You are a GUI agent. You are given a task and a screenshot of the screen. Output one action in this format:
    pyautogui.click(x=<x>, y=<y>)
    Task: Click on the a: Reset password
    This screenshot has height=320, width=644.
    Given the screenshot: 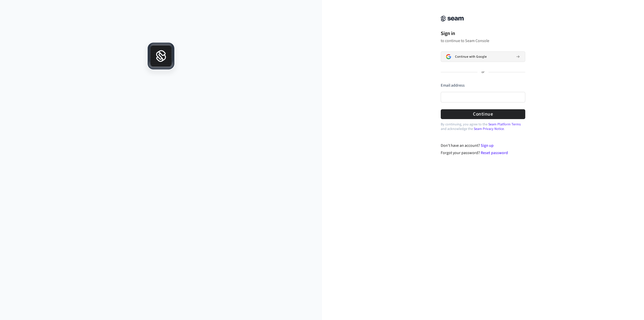 What is the action you would take?
    pyautogui.click(x=494, y=153)
    